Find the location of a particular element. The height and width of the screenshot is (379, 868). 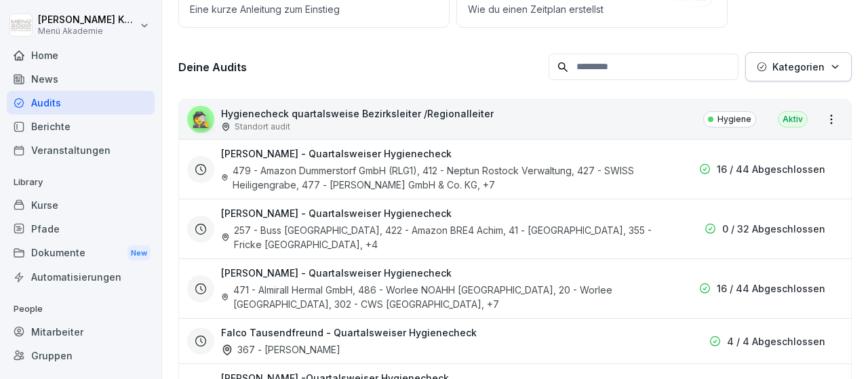

div: Berichte is located at coordinates (80, 126).